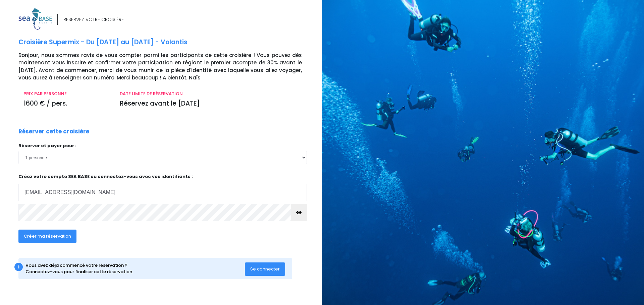 The width and height of the screenshot is (644, 305). I want to click on a: Se connecter, so click(265, 269).